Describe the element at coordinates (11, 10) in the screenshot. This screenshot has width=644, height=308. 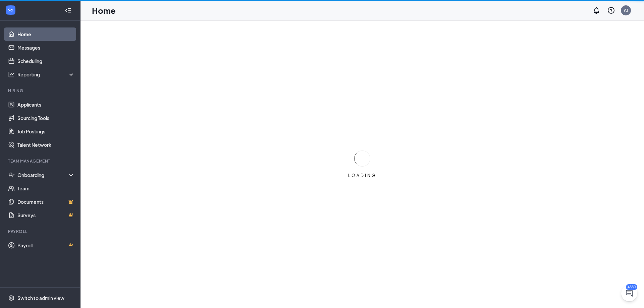
I see `svg: WorkstreamLogo` at that location.